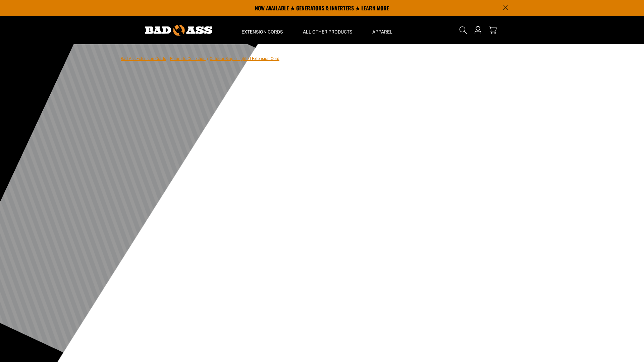 This screenshot has height=362, width=644. I want to click on summary: Search, so click(463, 30).